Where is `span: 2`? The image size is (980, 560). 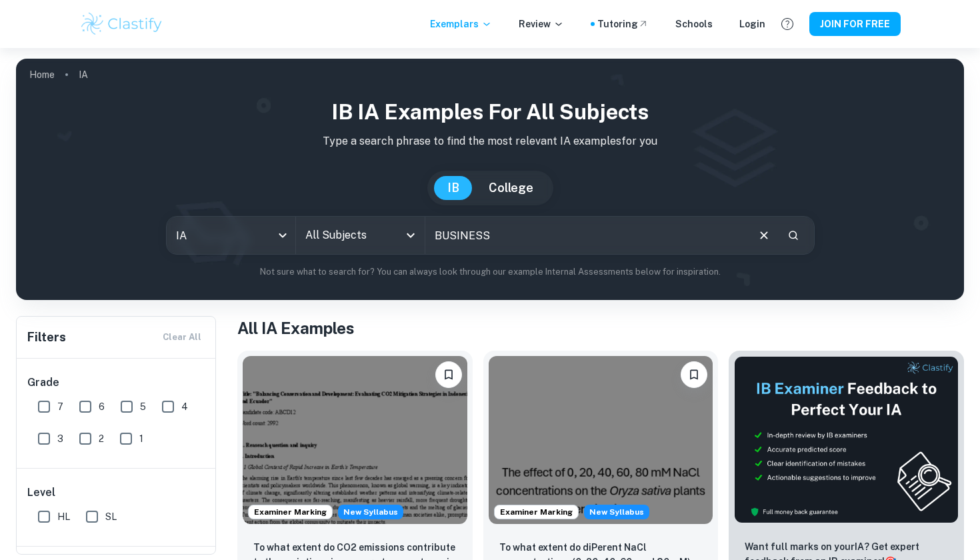
span: 2 is located at coordinates (101, 439).